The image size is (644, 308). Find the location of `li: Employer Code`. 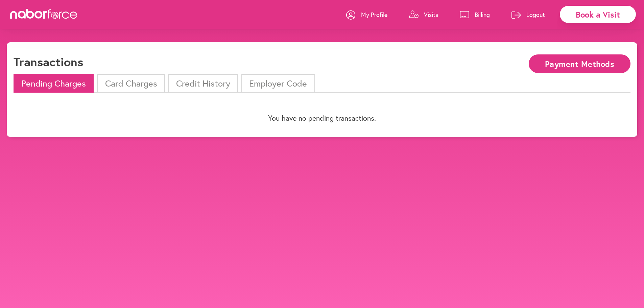

li: Employer Code is located at coordinates (278, 83).